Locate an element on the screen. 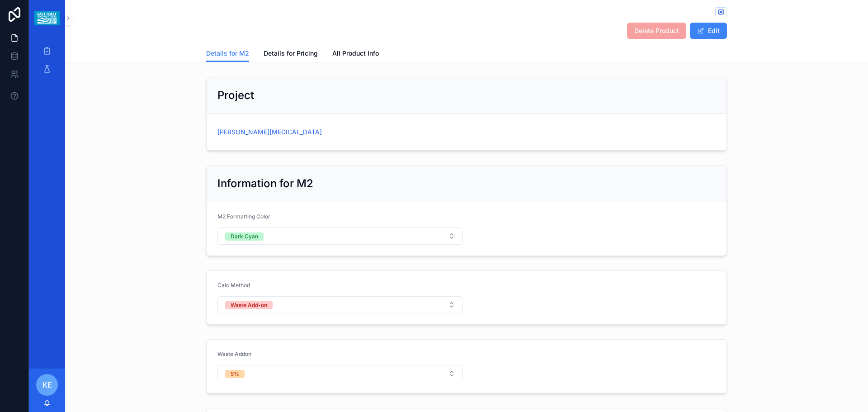  span: KE is located at coordinates (47, 385).